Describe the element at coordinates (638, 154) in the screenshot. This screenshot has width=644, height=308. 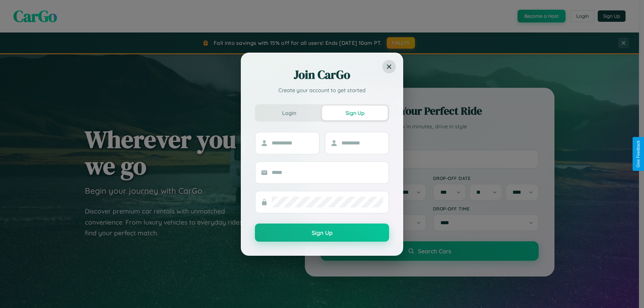
I see `div: Give Feedback` at that location.